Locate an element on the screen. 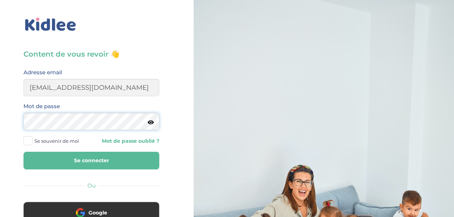  label: Adresse email is located at coordinates (43, 73).